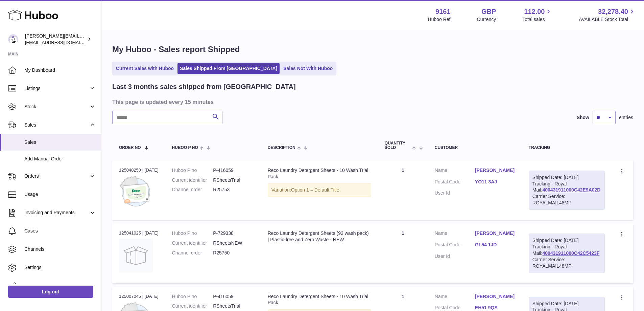 The width and height of the screenshot is (644, 311). Describe the element at coordinates (51, 291) in the screenshot. I see `a: Log out` at that location.